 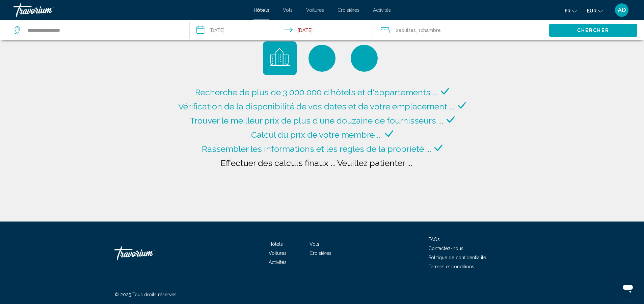 I want to click on a: Contactez-nous, so click(x=446, y=249).